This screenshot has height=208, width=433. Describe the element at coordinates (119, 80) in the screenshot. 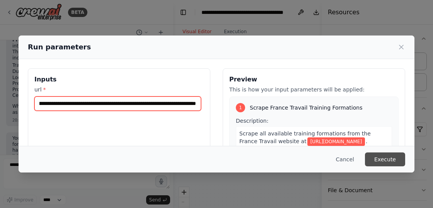

I see `h3: Inputs` at that location.